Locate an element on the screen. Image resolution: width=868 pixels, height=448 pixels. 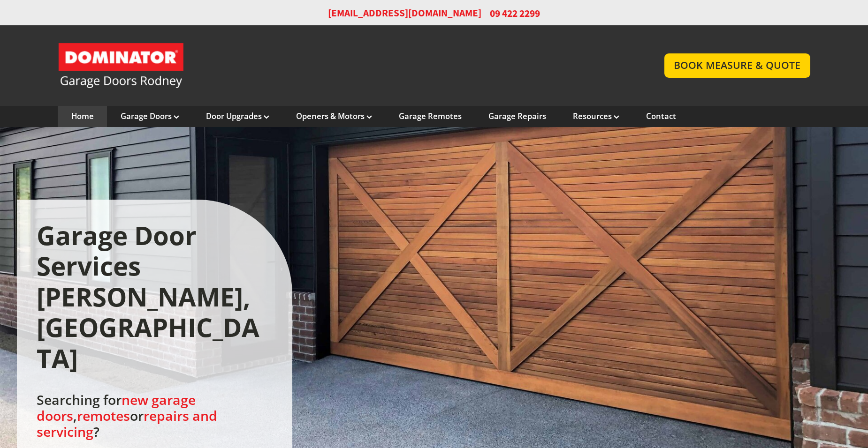
a: BOOK MEASURE & QUOTE is located at coordinates (737, 65).